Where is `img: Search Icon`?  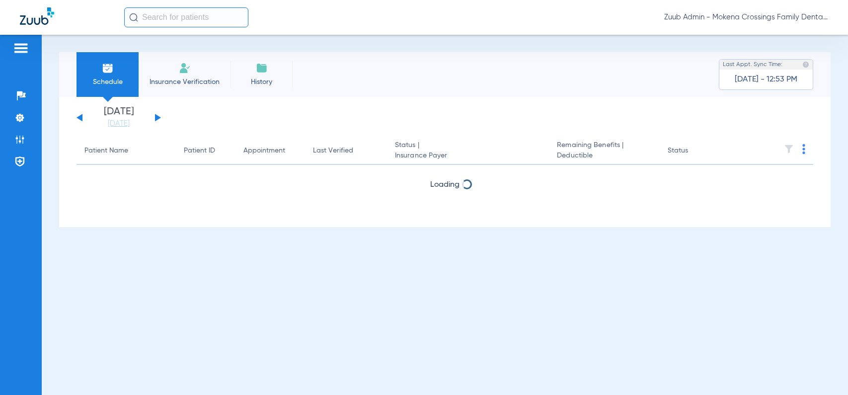 img: Search Icon is located at coordinates (134, 17).